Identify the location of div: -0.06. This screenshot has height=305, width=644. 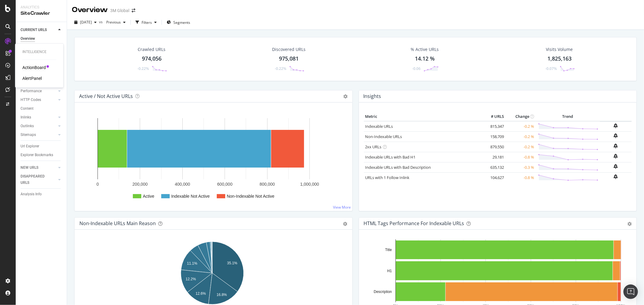
(416, 68).